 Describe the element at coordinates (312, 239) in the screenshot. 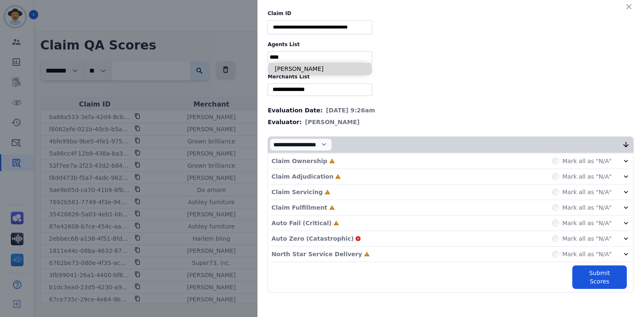

I see `p: Auto Zero (Catastrophic)` at that location.